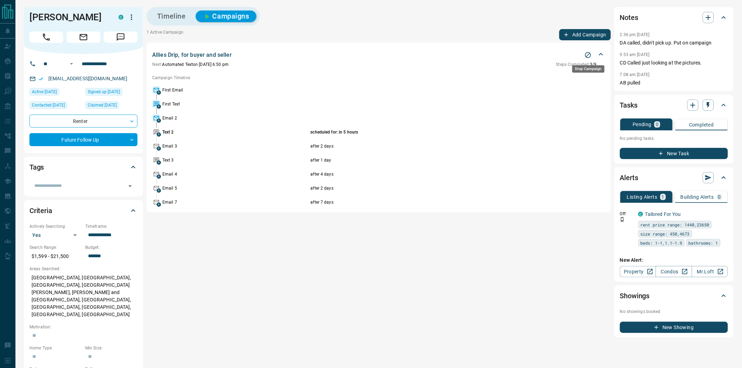  I want to click on h2: Notes, so click(630, 18).